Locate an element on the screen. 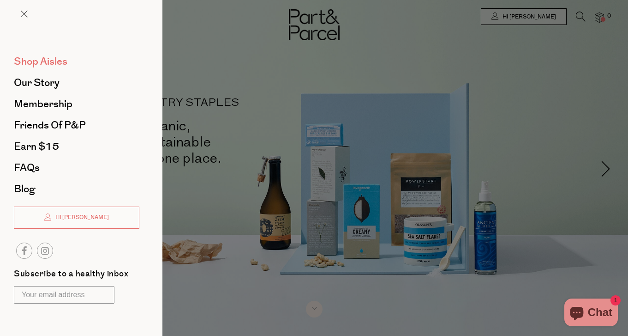  span: Friends of P&P is located at coordinates (50, 125).